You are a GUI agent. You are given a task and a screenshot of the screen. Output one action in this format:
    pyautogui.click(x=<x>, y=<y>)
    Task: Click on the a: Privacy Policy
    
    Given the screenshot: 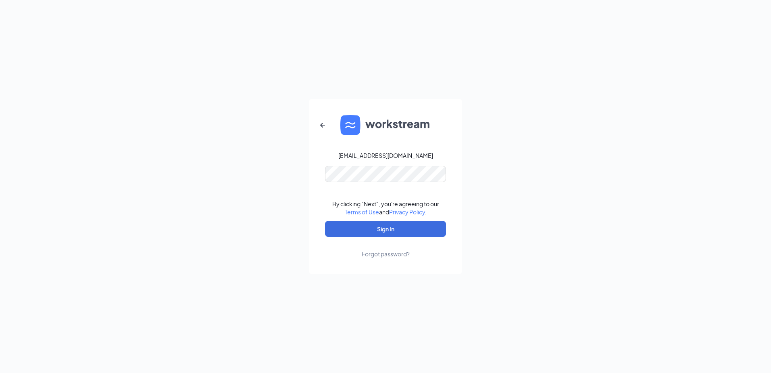 What is the action you would take?
    pyautogui.click(x=407, y=212)
    